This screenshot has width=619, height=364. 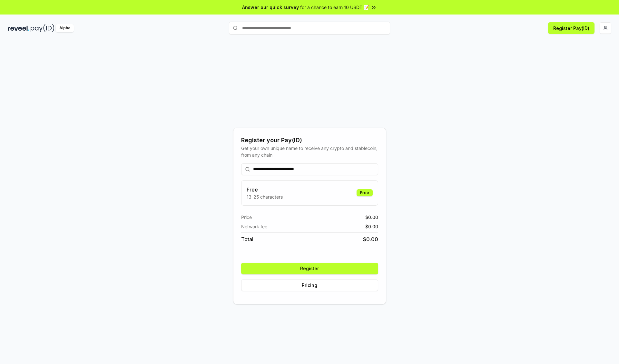 What do you see at coordinates (246, 217) in the screenshot?
I see `span: Price` at bounding box center [246, 217].